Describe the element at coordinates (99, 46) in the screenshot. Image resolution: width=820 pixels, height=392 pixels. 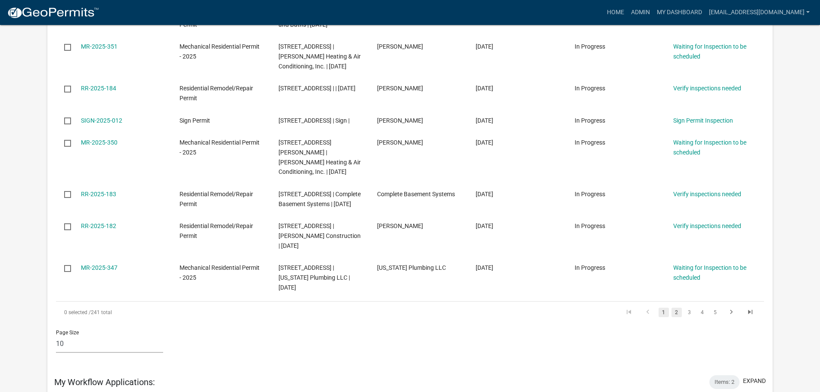
I see `a: MR-2025-351` at that location.